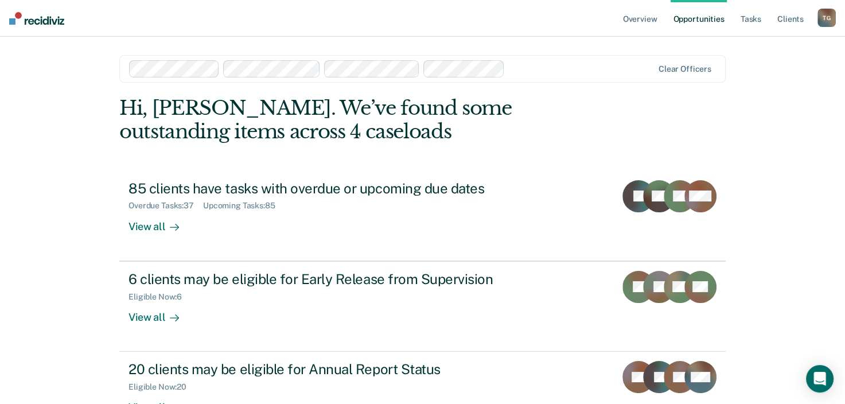 Image resolution: width=845 pixels, height=404 pixels. What do you see at coordinates (244, 205) in the screenshot?
I see `div: Upcoming Tasks : 85` at bounding box center [244, 205].